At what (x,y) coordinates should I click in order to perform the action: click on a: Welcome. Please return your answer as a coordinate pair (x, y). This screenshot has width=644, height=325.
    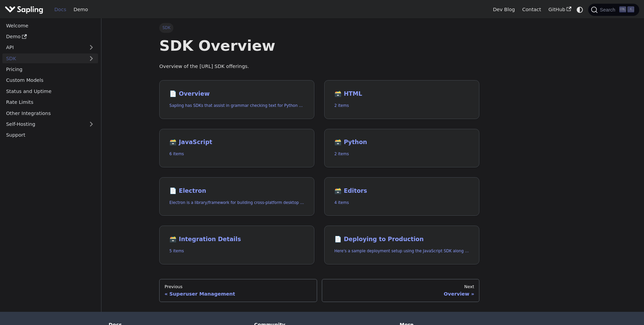
    Looking at the image, I should click on (50, 25).